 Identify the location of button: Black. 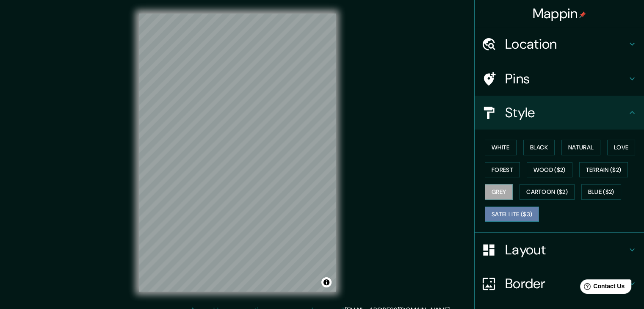
(539, 147).